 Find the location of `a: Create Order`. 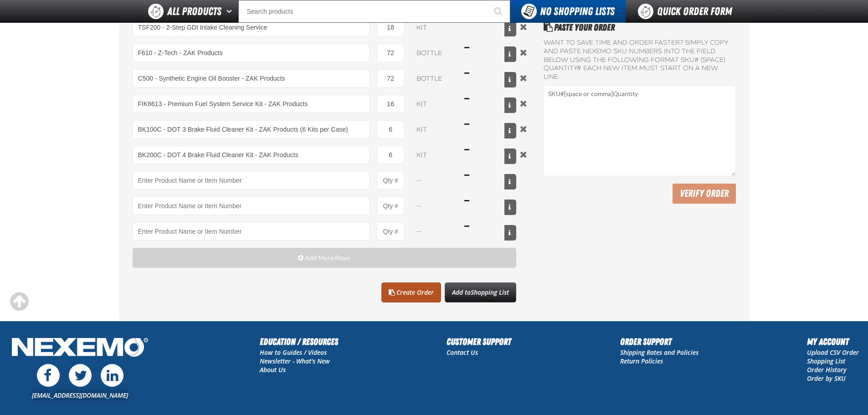

a: Create Order is located at coordinates (411, 292).